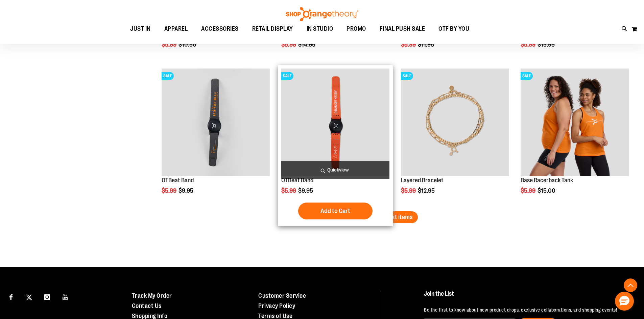 The width and height of the screenshot is (644, 319). I want to click on a: IN STUDIO, so click(319, 29).